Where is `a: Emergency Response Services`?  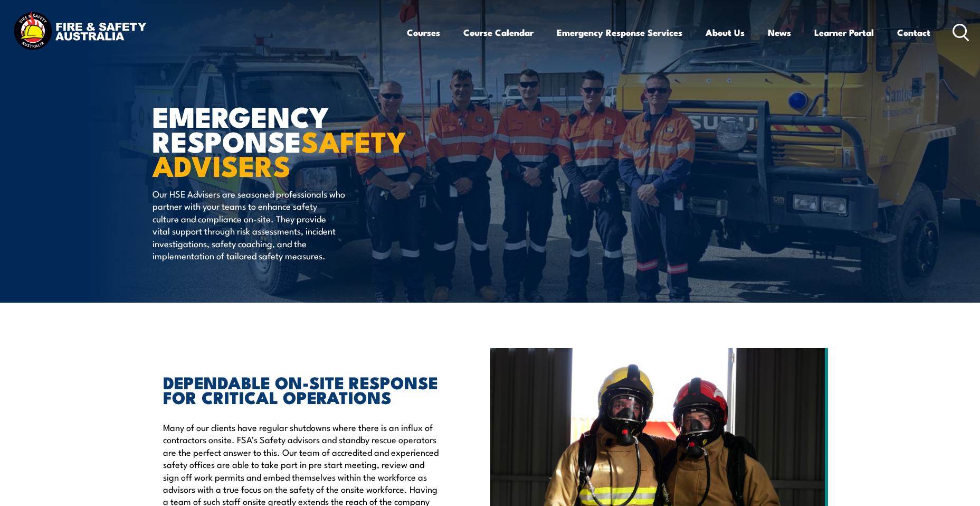 a: Emergency Response Services is located at coordinates (620, 32).